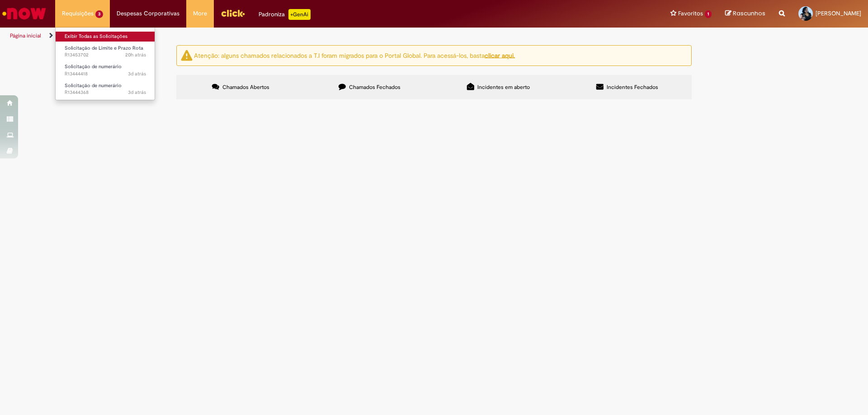  I want to click on a: Aberto R13444368 : Solicitação de numerário, so click(105, 89).